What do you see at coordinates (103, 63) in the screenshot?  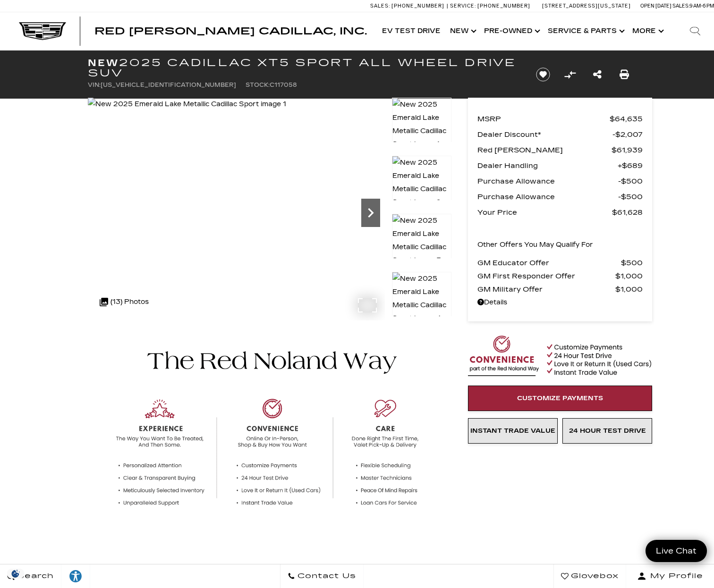 I see `strong: New` at bounding box center [103, 63].